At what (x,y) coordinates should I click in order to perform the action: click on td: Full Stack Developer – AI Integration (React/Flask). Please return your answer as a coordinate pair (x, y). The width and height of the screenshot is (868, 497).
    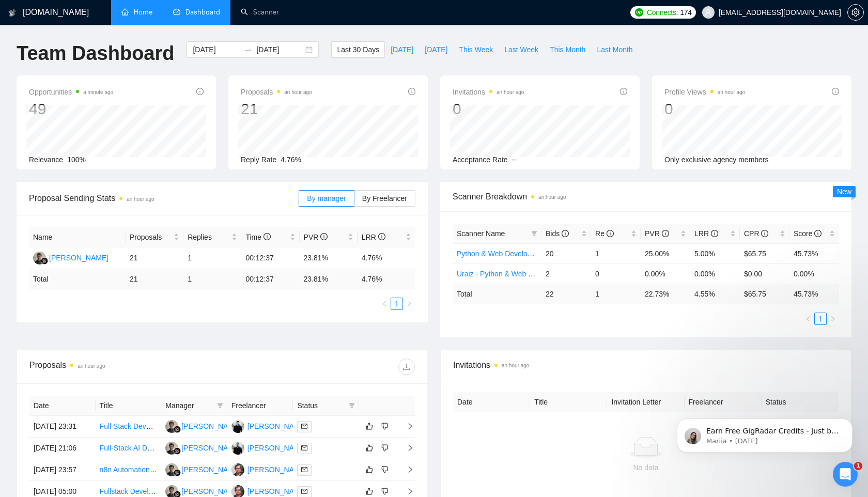
    Looking at the image, I should click on (129, 427).